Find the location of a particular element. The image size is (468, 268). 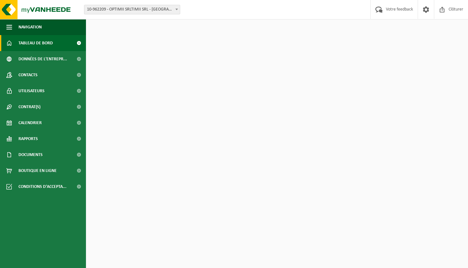

span: 10-962209 - OPTIMII SRLTIMII SRL - ESTINNES is located at coordinates (132, 10).